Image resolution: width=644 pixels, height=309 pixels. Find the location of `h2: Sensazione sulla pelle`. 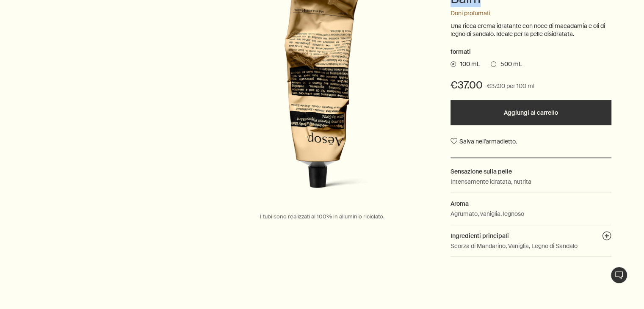

h2: Sensazione sulla pelle is located at coordinates (531, 171).